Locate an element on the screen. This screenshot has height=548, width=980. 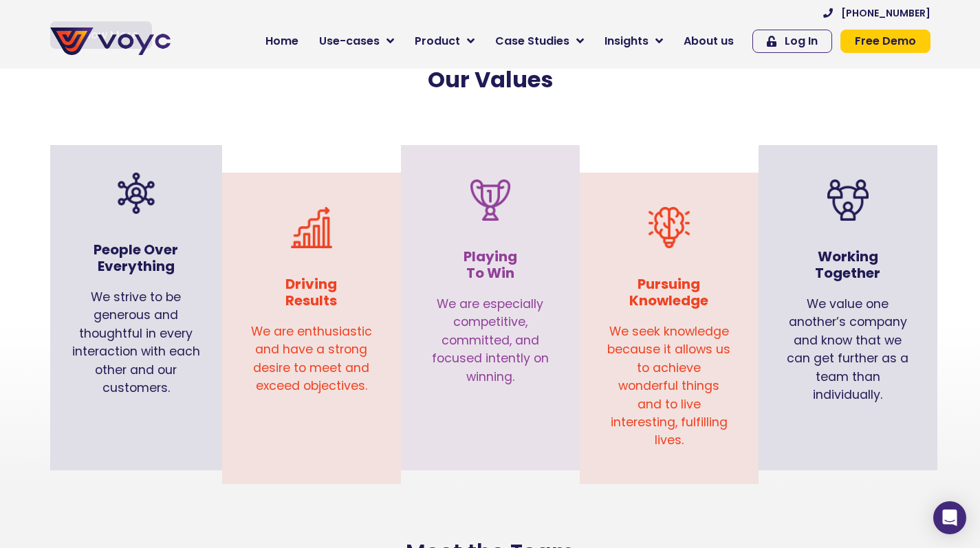
span: Free Demo is located at coordinates (885, 42).